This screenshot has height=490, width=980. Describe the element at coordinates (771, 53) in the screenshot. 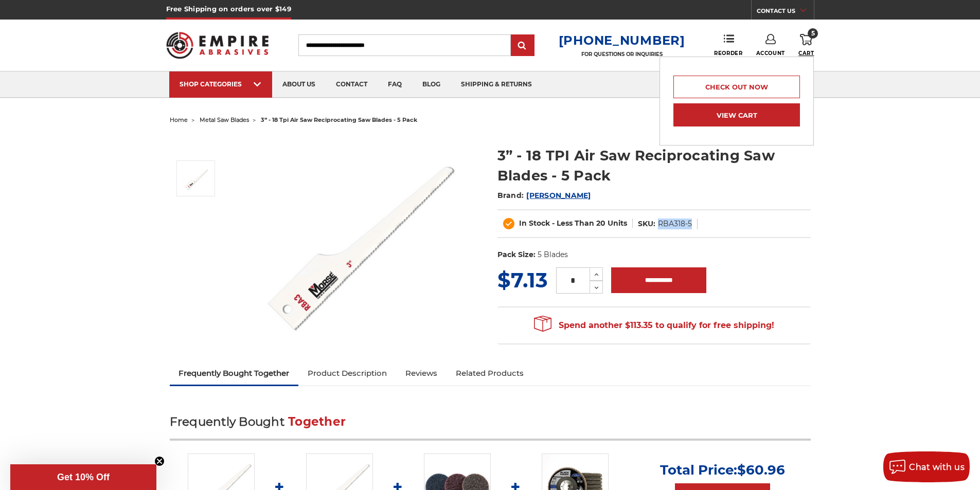

I see `span: Account` at that location.